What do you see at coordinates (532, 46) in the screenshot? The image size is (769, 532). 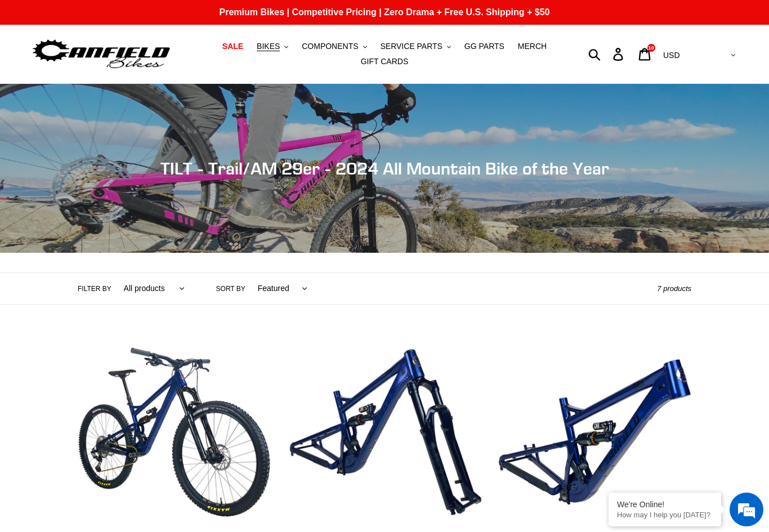 I see `span: MERCH` at bounding box center [532, 46].